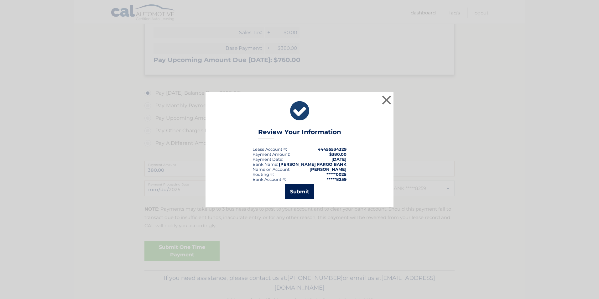 This screenshot has width=599, height=299. Describe the element at coordinates (299, 192) in the screenshot. I see `button: Submit` at that location.